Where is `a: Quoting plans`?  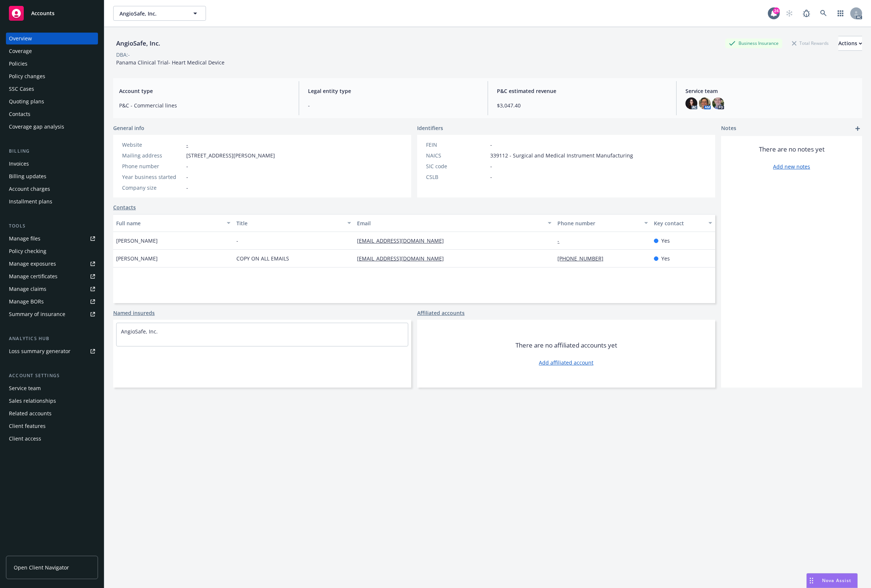
a: Quoting plans is located at coordinates (52, 101).